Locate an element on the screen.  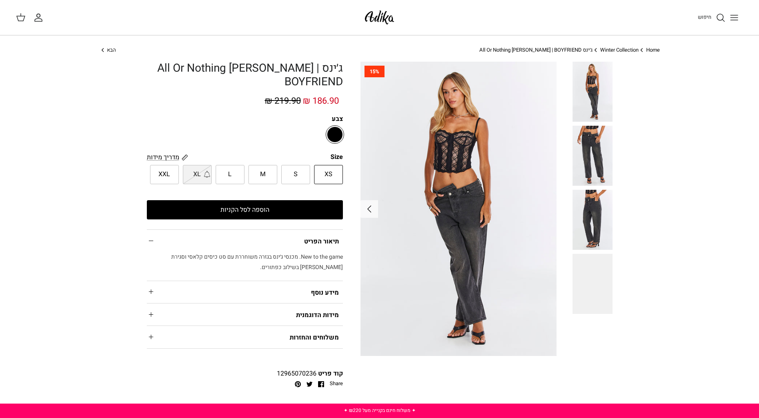
a: מדריך מידות is located at coordinates (167, 157).